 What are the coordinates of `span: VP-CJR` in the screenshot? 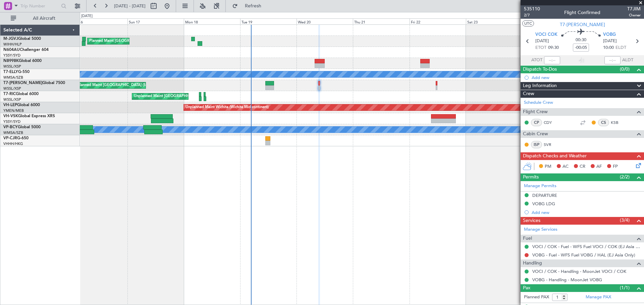 It's located at (10, 138).